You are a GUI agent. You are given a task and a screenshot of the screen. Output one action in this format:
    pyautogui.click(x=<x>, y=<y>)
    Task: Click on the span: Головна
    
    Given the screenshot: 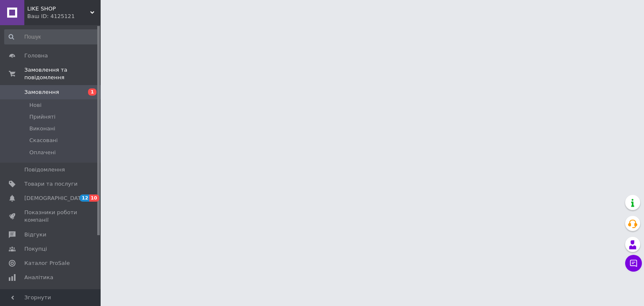 What is the action you would take?
    pyautogui.click(x=36, y=56)
    